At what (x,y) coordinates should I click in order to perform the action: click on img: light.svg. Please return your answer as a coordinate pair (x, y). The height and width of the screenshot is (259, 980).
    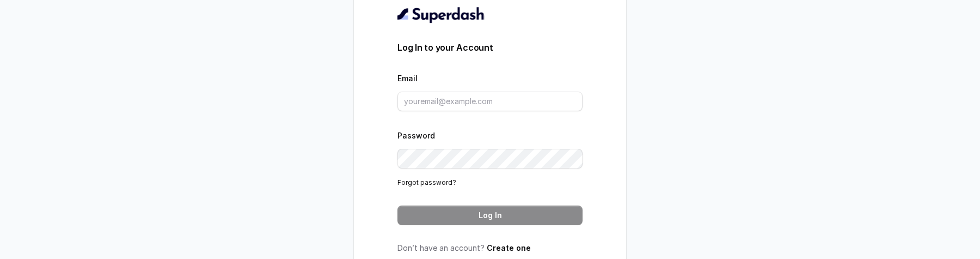
    Looking at the image, I should click on (441, 15).